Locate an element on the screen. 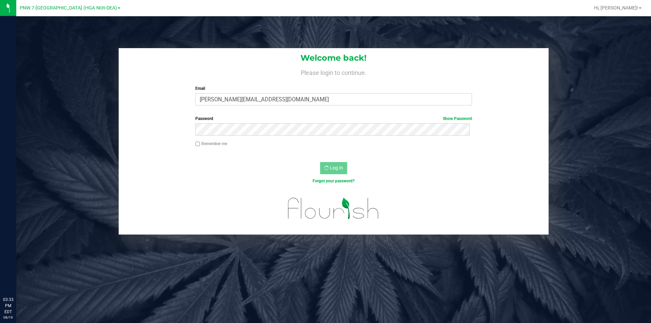 This screenshot has width=651, height=323. p: 08/19 is located at coordinates (8, 317).